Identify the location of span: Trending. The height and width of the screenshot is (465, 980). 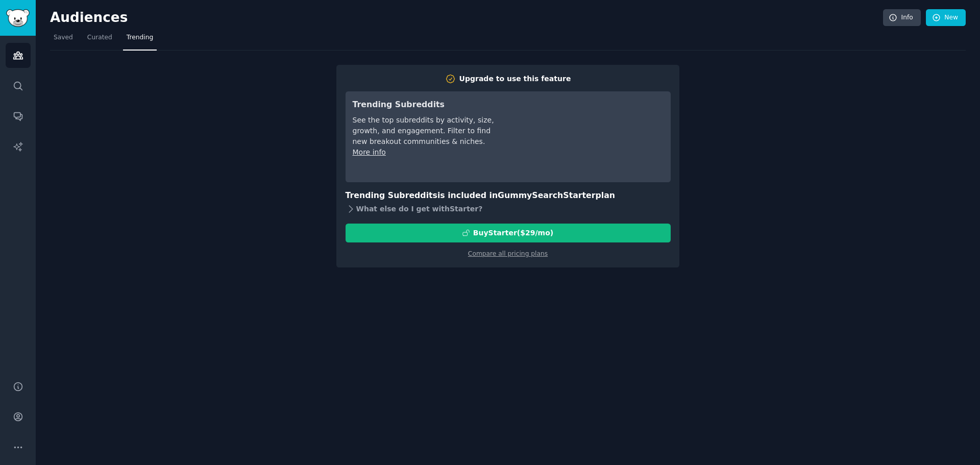
(140, 38).